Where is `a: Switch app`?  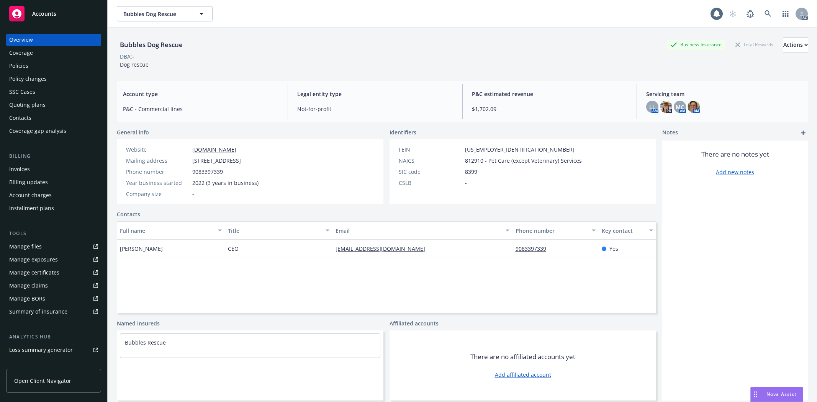
a: Switch app is located at coordinates (785, 14).